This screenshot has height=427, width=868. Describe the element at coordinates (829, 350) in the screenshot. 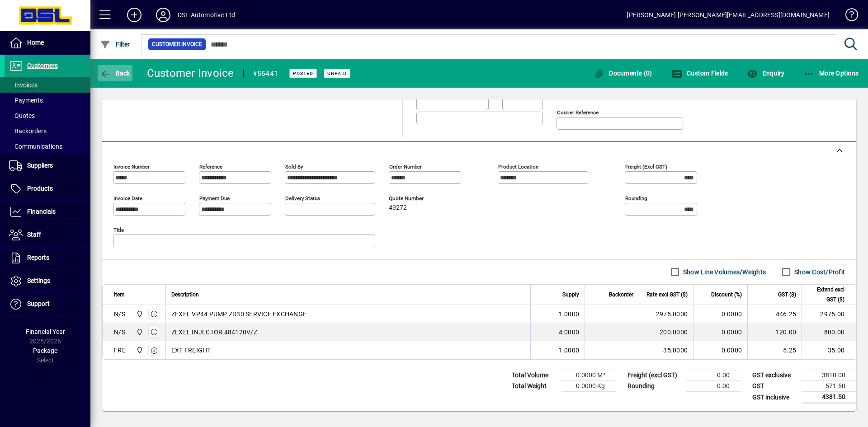

I see `td: 35.00` at that location.